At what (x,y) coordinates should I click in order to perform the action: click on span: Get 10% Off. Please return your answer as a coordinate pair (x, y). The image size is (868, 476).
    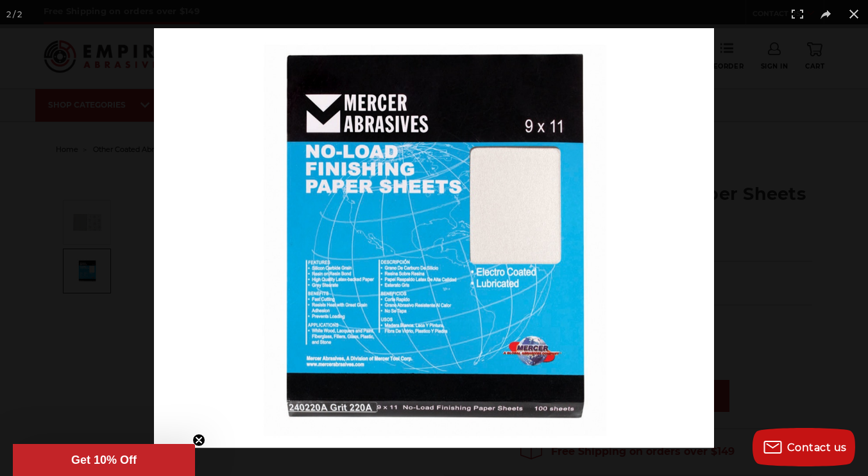
    Looking at the image, I should click on (104, 461).